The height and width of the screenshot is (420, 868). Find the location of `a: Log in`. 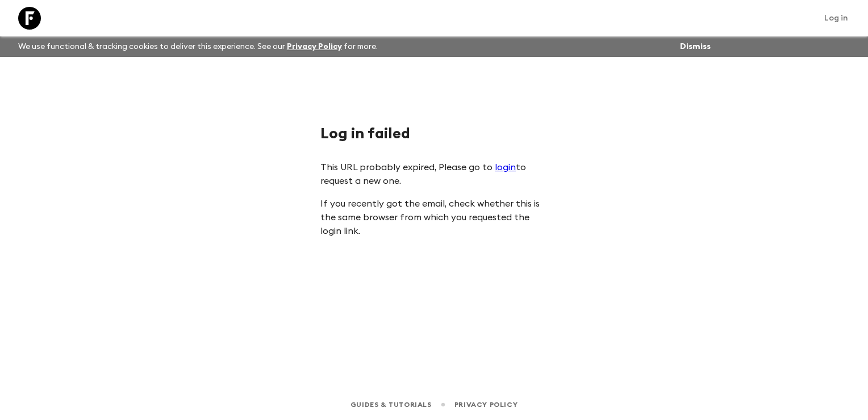

a: Log in is located at coordinates (836, 18).